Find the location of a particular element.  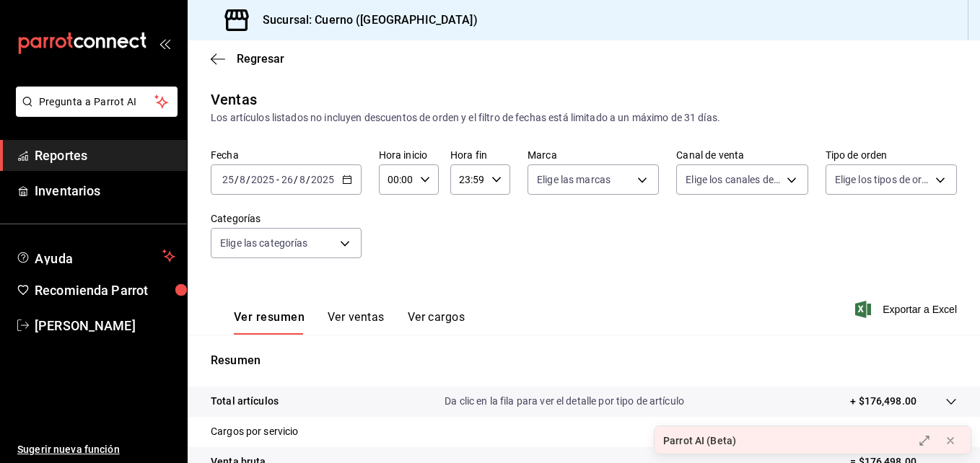

span: Elige los tipos de orden is located at coordinates (882, 180).